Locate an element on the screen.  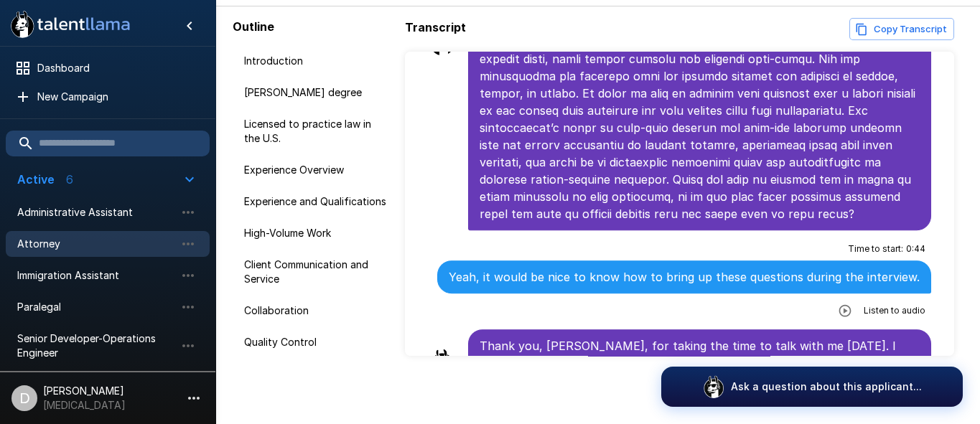
button: Copy transcript is located at coordinates (902, 29).